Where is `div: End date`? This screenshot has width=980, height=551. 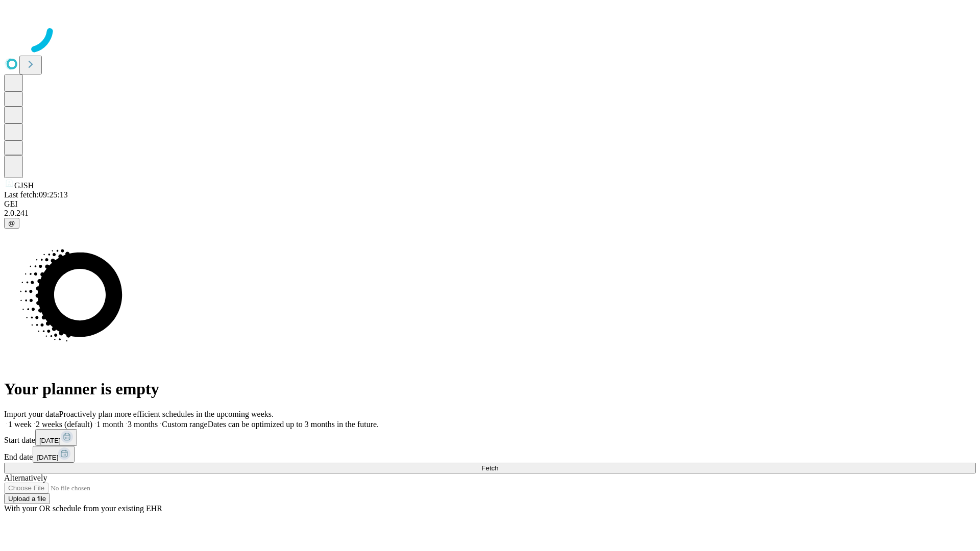
div: End date is located at coordinates (490, 454).